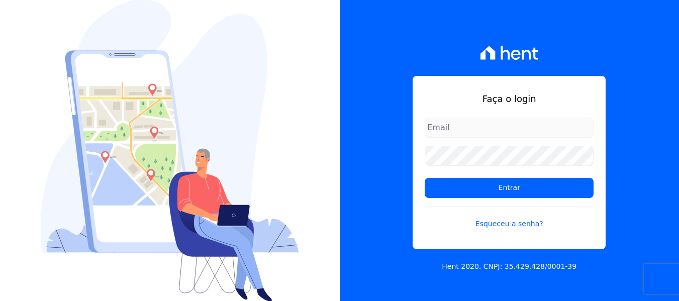 Image resolution: width=679 pixels, height=301 pixels. I want to click on a: Esqueceu a senha?, so click(509, 218).